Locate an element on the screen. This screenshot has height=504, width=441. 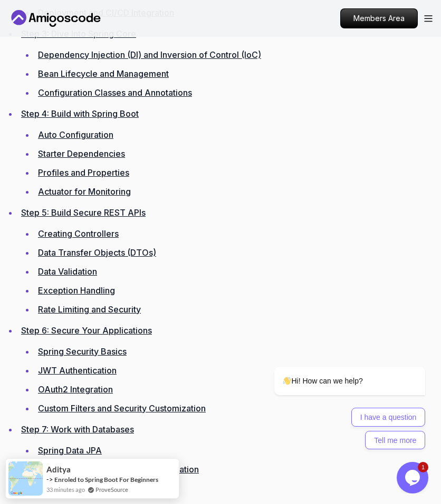
a: Step 6: Secure Your Applications is located at coordinates (86, 331).